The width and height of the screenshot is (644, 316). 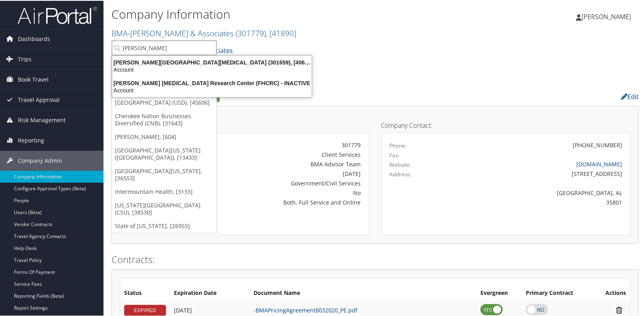 What do you see at coordinates (281, 32) in the screenshot?
I see `span: , [ 41890 ]` at bounding box center [281, 32].